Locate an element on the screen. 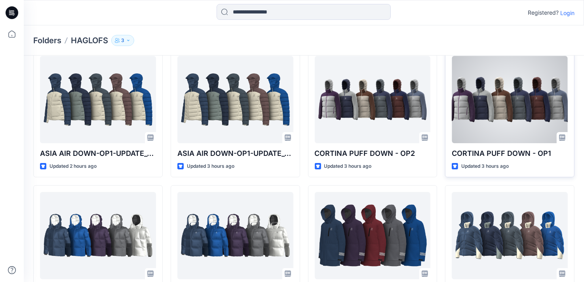 Image resolution: width=584 pixels, height=282 pixels. p: Folders is located at coordinates (47, 40).